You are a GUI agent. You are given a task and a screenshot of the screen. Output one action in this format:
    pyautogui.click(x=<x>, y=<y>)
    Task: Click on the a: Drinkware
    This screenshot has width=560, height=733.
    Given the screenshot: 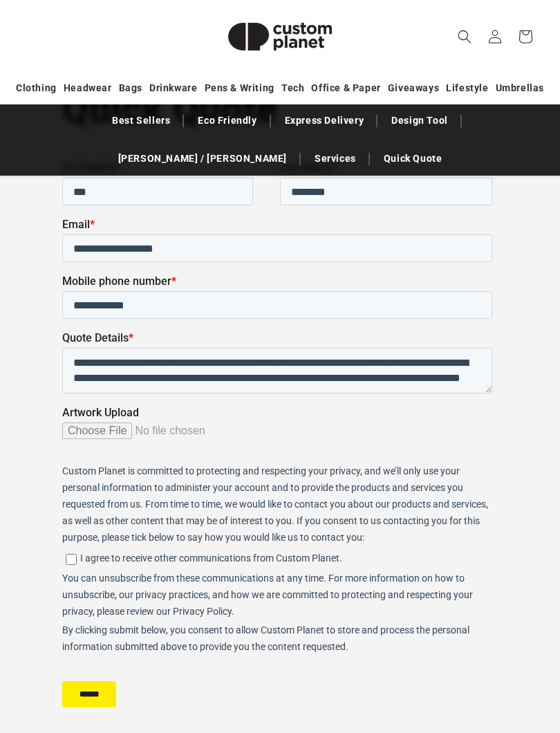 What is the action you would take?
    pyautogui.click(x=173, y=87)
    